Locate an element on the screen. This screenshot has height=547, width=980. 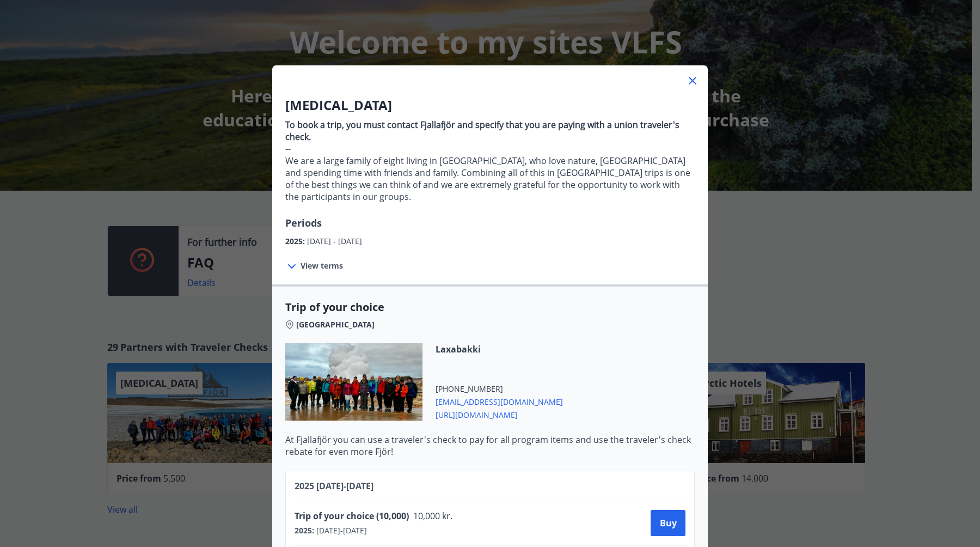
font: Trip of your choice is located at coordinates (335, 307).